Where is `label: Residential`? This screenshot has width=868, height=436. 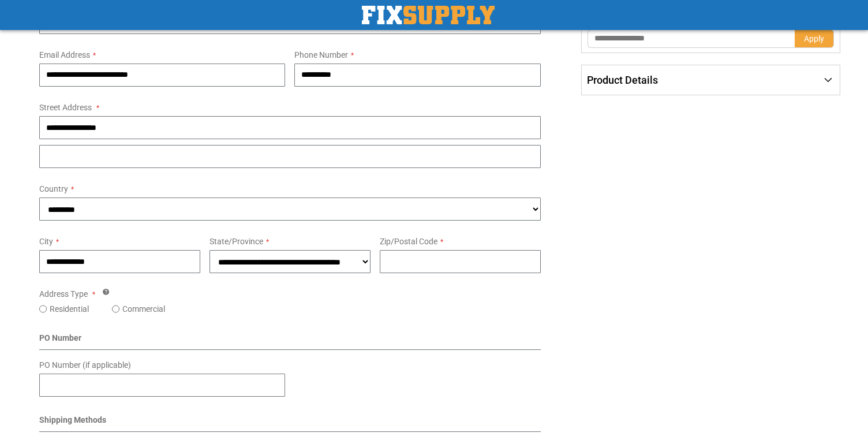
label: Residential is located at coordinates (69, 309).